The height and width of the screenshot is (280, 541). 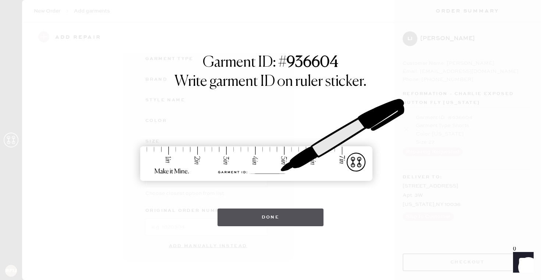 What do you see at coordinates (271, 82) in the screenshot?
I see `h1: Write garment ID on ruler sticker.` at bounding box center [271, 82].